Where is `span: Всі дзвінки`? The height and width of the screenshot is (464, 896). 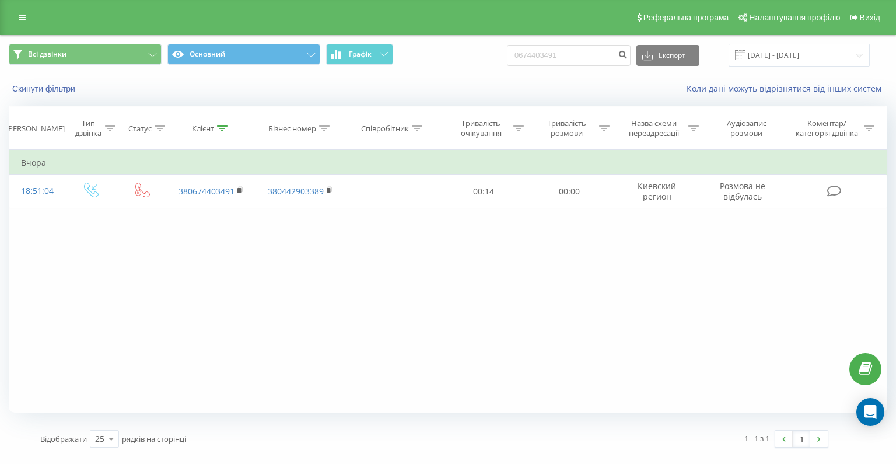
span: Всі дзвінки is located at coordinates (47, 54).